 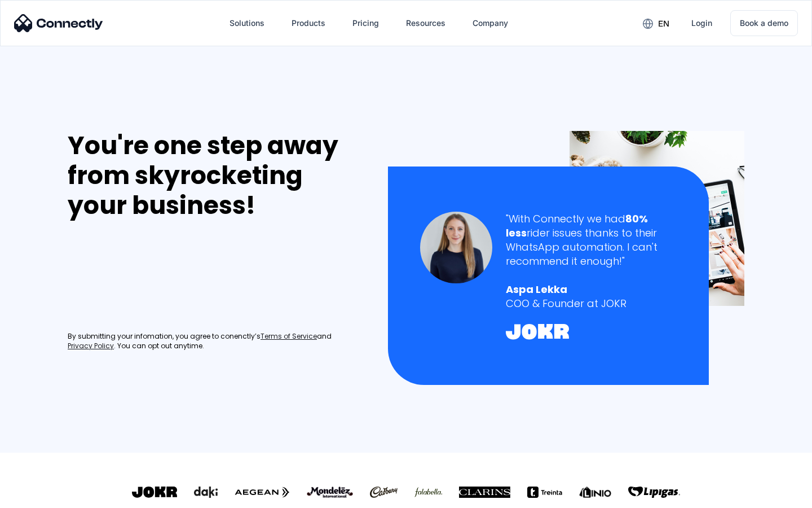 I want to click on div: "With Connectly we had rider issues thanks to their WhatsApp automation. I can't recommend it eno..., so click(x=591, y=240).